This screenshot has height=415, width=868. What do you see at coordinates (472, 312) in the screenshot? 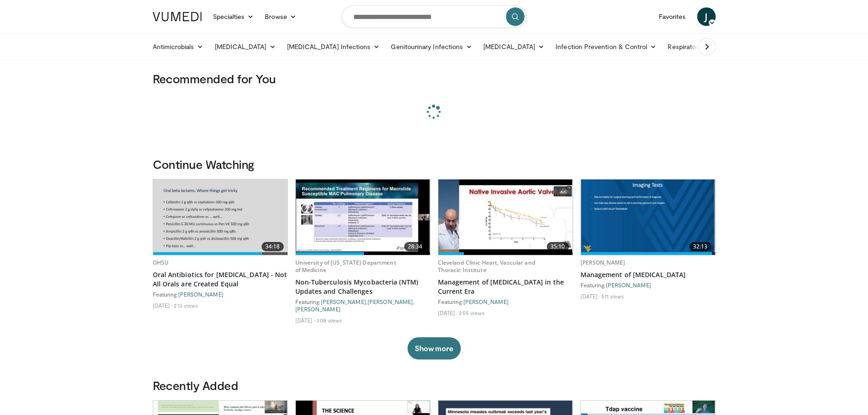
I see `li: 255 views` at bounding box center [472, 312].